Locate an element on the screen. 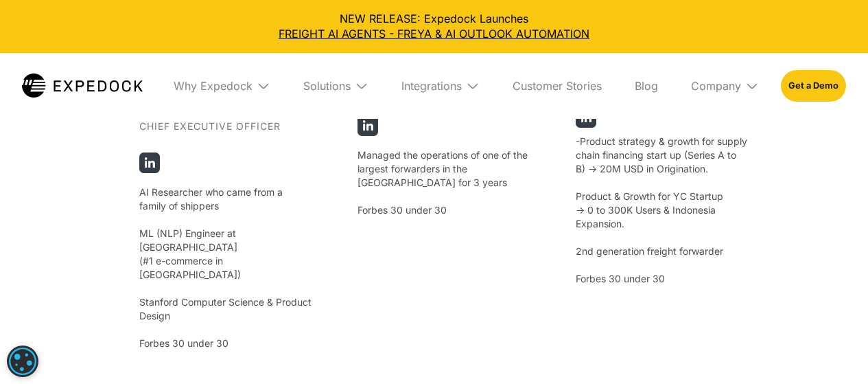 Image resolution: width=868 pixels, height=384 pixels. div: Chat Widget is located at coordinates (833, 351).